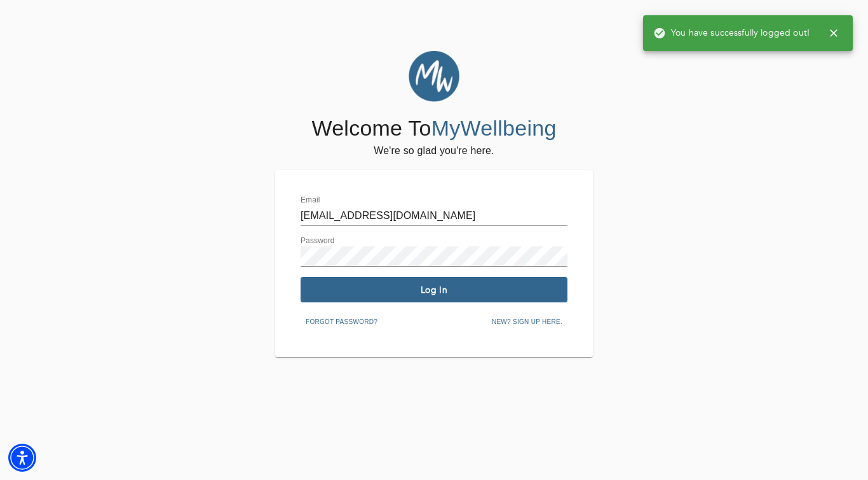 This screenshot has width=868, height=480. Describe the element at coordinates (311, 200) in the screenshot. I see `label: Email` at that location.